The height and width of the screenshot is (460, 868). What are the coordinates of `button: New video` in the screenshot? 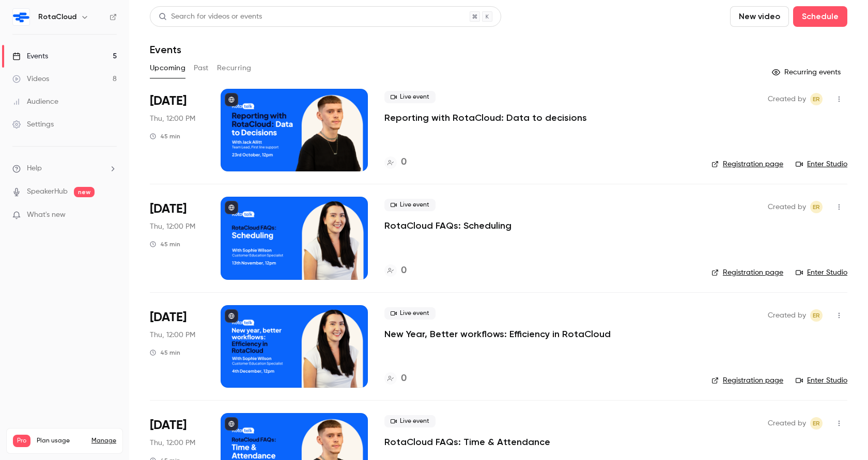 It's located at (759, 17).